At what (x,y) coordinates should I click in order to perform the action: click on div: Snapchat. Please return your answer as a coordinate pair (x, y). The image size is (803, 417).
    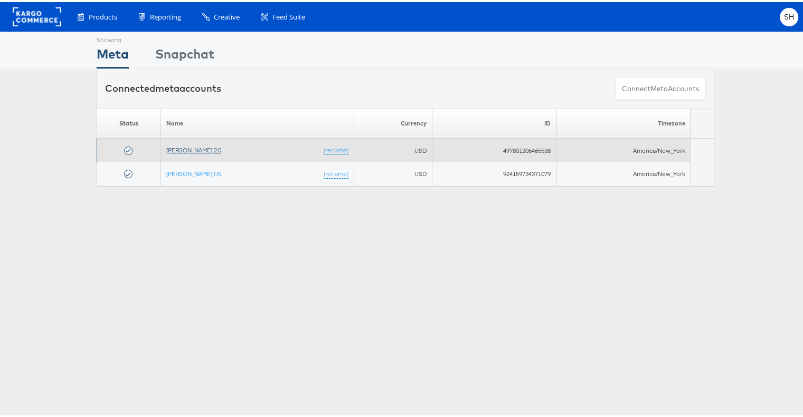
    Looking at the image, I should click on (185, 54).